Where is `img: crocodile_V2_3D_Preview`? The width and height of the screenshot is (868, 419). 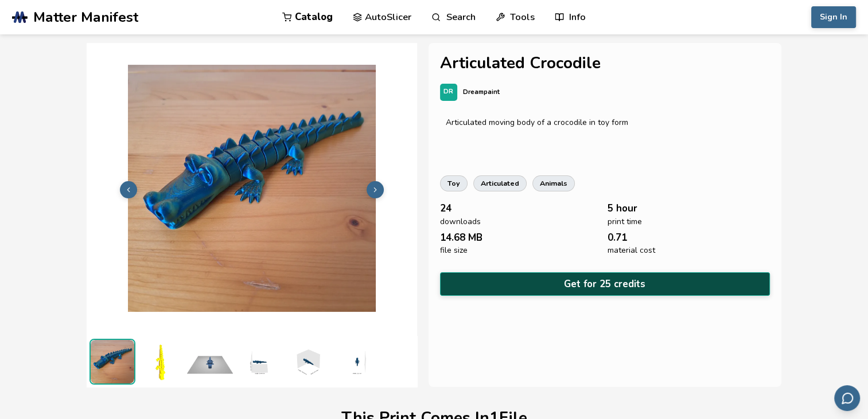
img: crocodile_V2_3D_Preview is located at coordinates (161, 362).